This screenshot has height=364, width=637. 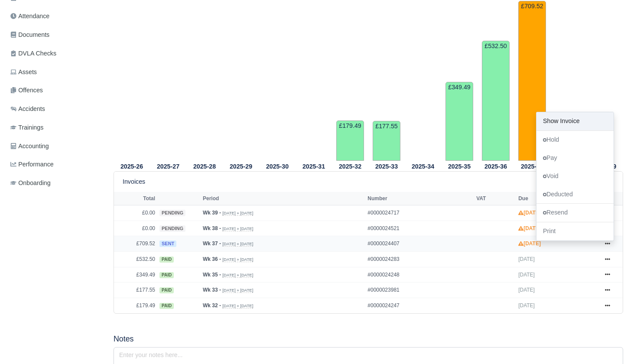 What do you see at coordinates (55, 164) in the screenshot?
I see `a: Performance` at bounding box center [55, 164].